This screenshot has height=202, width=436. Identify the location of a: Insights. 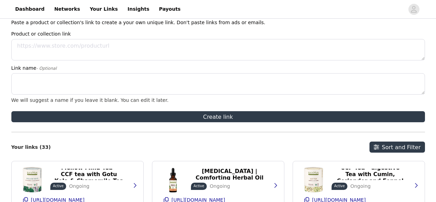
(138, 9).